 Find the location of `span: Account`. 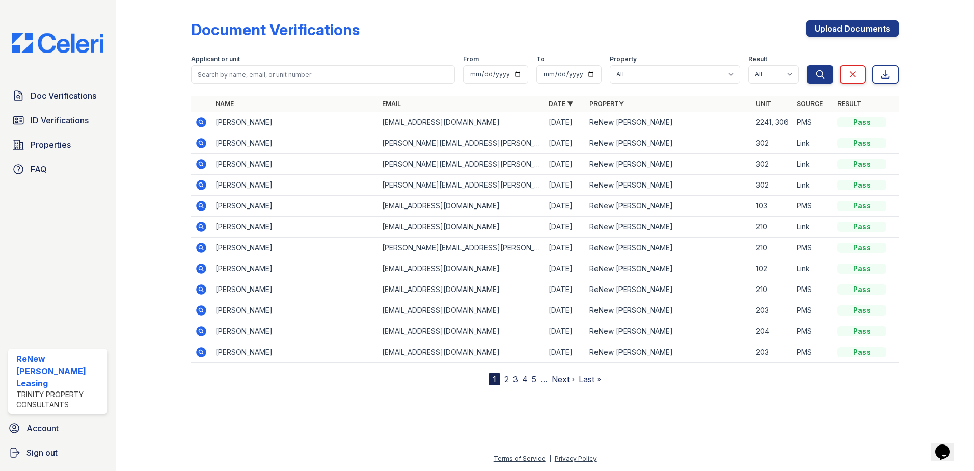

span: Account is located at coordinates (42, 428).